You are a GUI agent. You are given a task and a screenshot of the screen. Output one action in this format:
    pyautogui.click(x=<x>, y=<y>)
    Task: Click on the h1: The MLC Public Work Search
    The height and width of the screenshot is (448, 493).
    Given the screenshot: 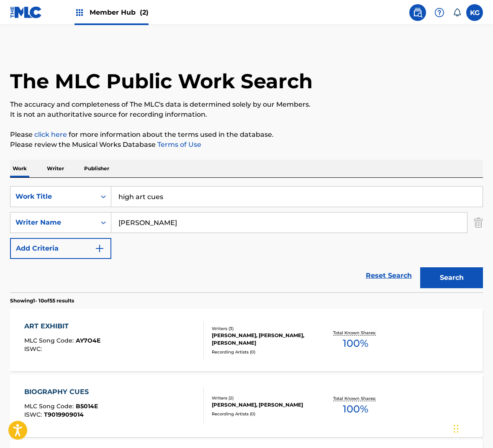 What is the action you would take?
    pyautogui.click(x=161, y=81)
    